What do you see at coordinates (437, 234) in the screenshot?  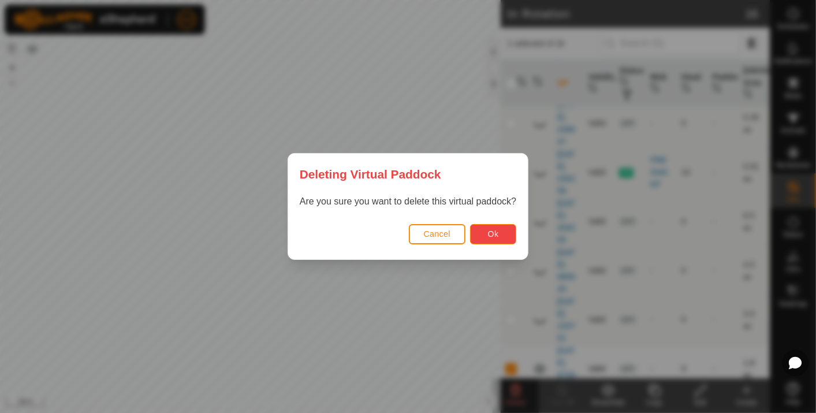 I see `span: Cancel` at bounding box center [437, 234].